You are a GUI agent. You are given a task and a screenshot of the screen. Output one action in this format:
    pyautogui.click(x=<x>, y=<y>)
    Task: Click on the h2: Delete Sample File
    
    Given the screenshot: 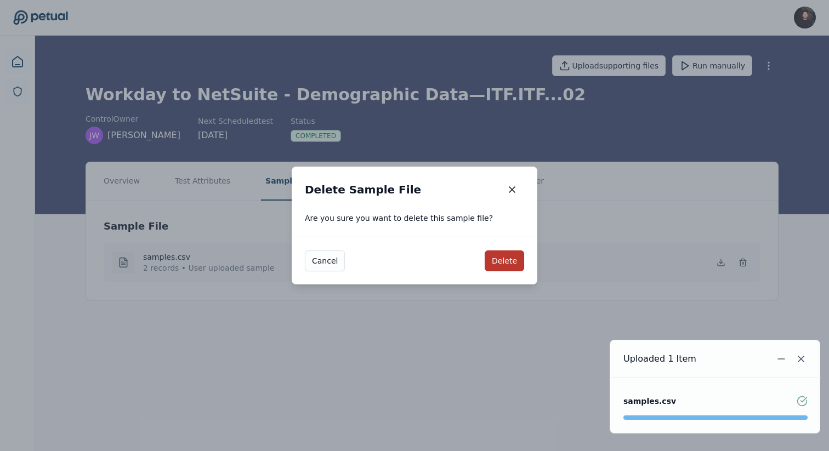 What is the action you would take?
    pyautogui.click(x=363, y=190)
    